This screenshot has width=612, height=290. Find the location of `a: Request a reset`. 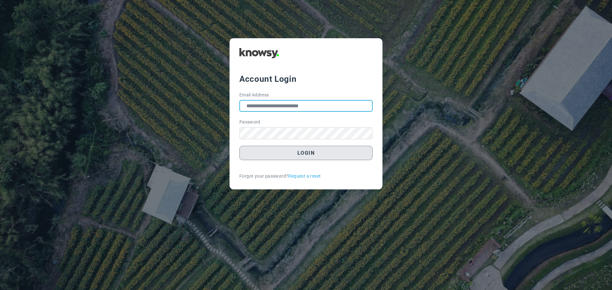

a: Request a reset is located at coordinates (304, 176).